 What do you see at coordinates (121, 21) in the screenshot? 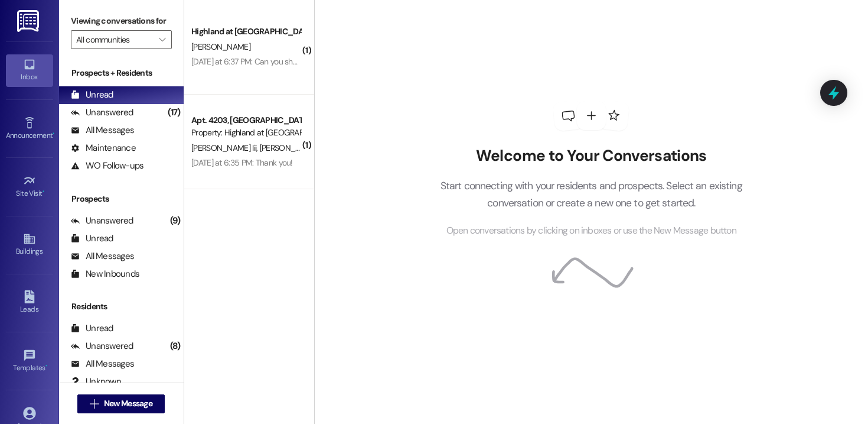
I see `label: Viewing conversations for` at bounding box center [121, 21].